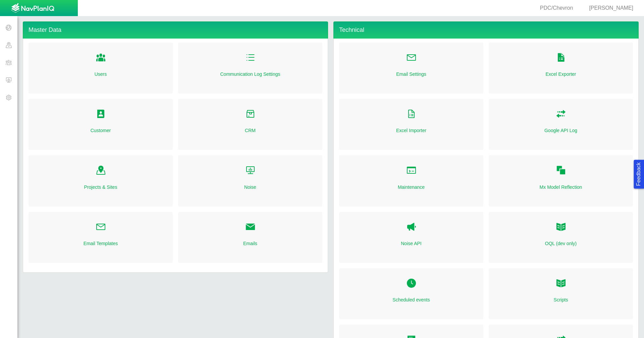 The width and height of the screenshot is (644, 338). Describe the element at coordinates (101, 237) in the screenshot. I see `div: Folder Open Icon Email Templates` at that location.